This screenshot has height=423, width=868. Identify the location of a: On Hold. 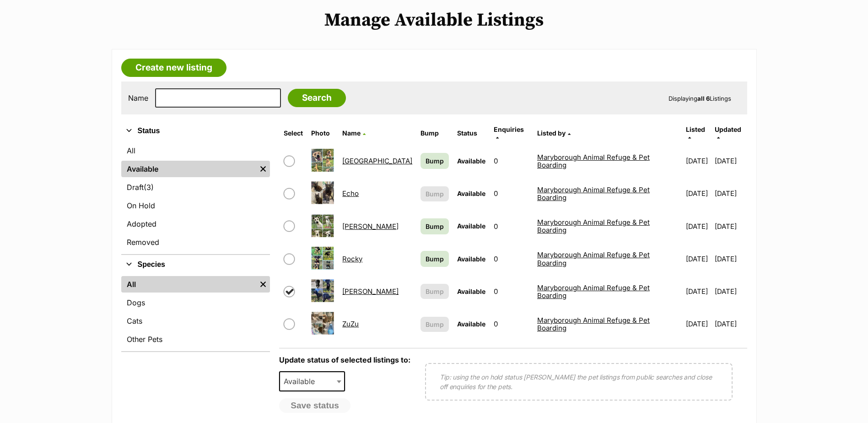
(196, 205).